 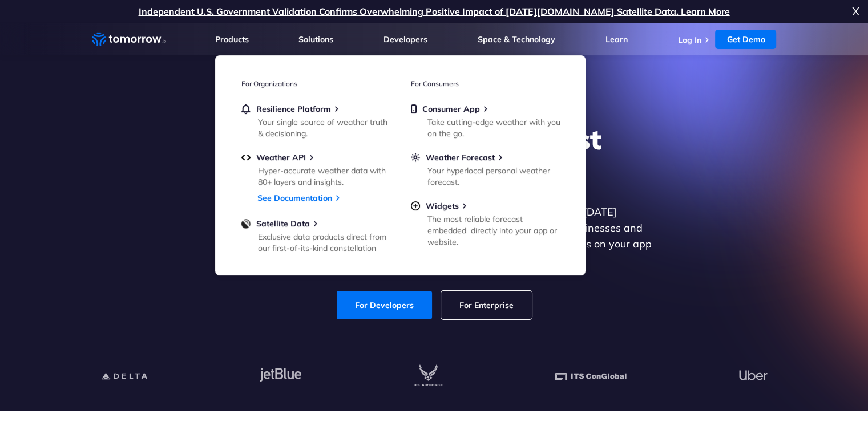 What do you see at coordinates (324, 176) in the screenshot?
I see `div: Hyper-accurate weather data with 80+ layers and insights.` at bounding box center [324, 176].